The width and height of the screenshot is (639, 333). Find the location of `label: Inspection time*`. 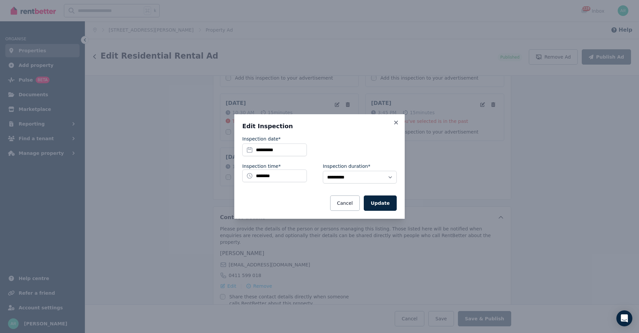

label: Inspection time* is located at coordinates (261, 166).